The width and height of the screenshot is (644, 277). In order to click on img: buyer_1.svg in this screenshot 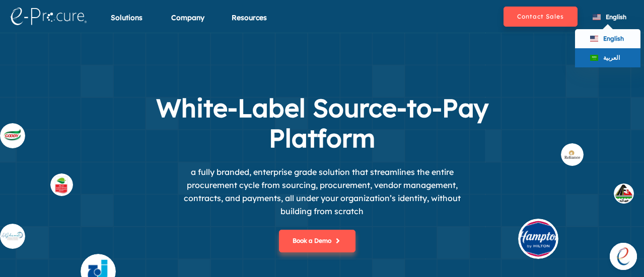, I will do `click(624, 193)`.